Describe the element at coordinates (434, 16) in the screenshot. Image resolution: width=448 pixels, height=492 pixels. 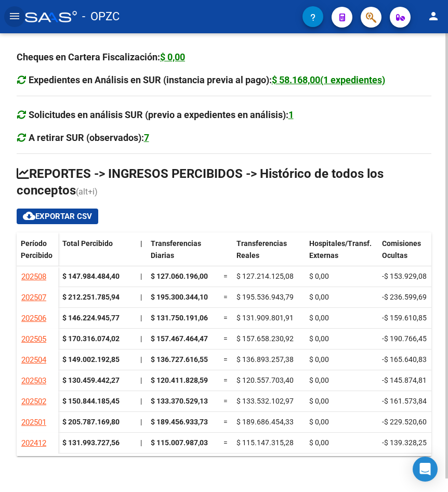
I see `mat-icon: person` at that location.